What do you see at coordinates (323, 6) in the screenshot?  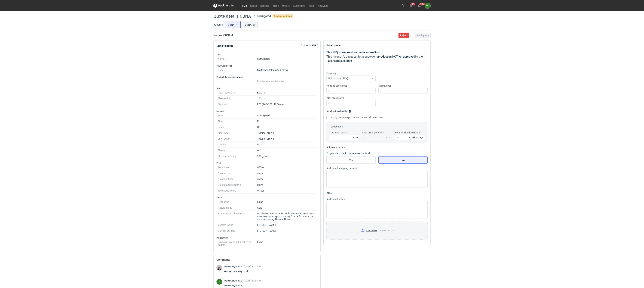 I see `a: Analytics` at bounding box center [323, 6].